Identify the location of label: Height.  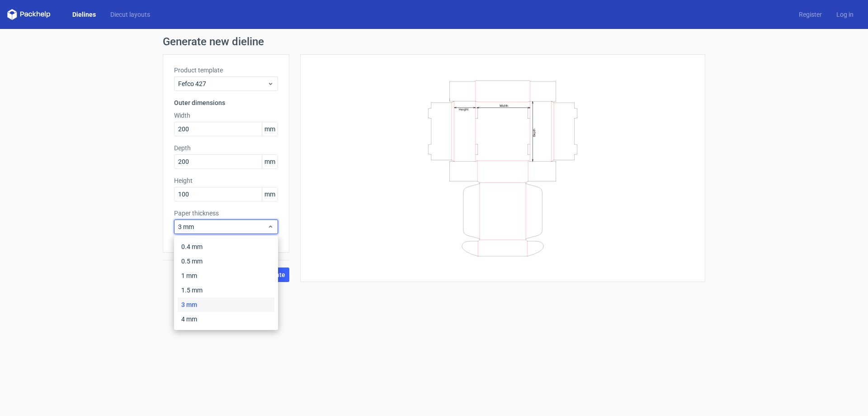
(226, 180).